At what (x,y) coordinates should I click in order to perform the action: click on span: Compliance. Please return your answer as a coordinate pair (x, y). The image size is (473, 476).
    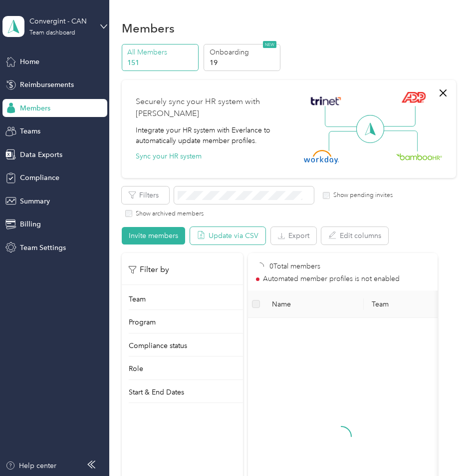
    Looking at the image, I should click on (39, 177).